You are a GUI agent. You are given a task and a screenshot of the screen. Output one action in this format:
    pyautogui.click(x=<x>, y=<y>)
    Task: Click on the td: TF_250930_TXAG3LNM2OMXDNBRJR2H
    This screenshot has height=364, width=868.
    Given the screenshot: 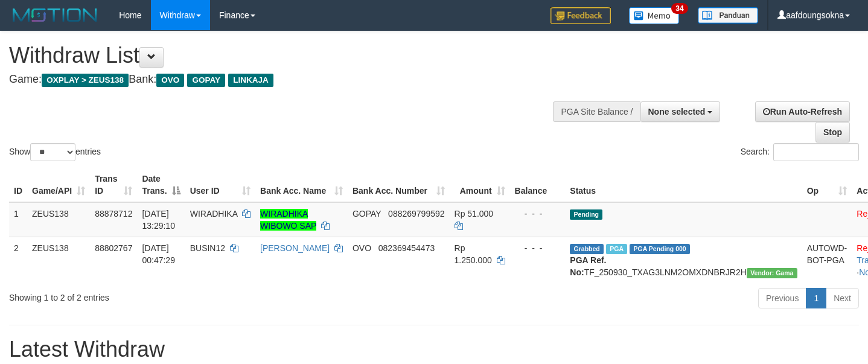 What is the action you would take?
    pyautogui.click(x=683, y=259)
    